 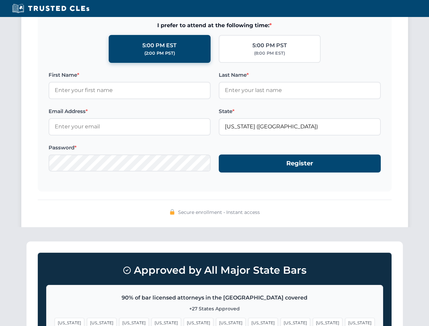 What do you see at coordinates (219, 212) in the screenshot?
I see `span: Secure enrollment • Instant access` at bounding box center [219, 212].